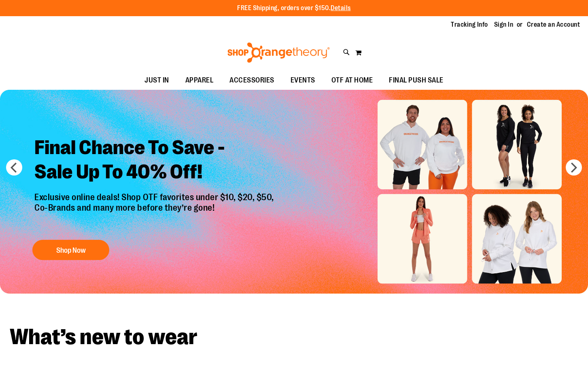  I want to click on span: FINAL PUSH SALE, so click(416, 80).